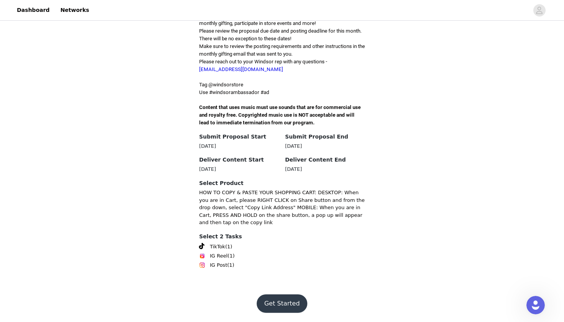  Describe the element at coordinates (280, 115) in the screenshot. I see `span: Content that uses music must use sounds that are for commercial use and royalty free. Copyrighted...` at that location.